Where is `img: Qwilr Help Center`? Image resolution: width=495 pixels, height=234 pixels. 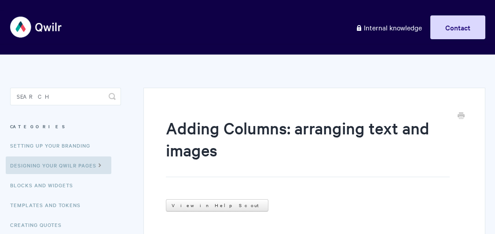
img: Qwilr Help Center is located at coordinates (36, 27).